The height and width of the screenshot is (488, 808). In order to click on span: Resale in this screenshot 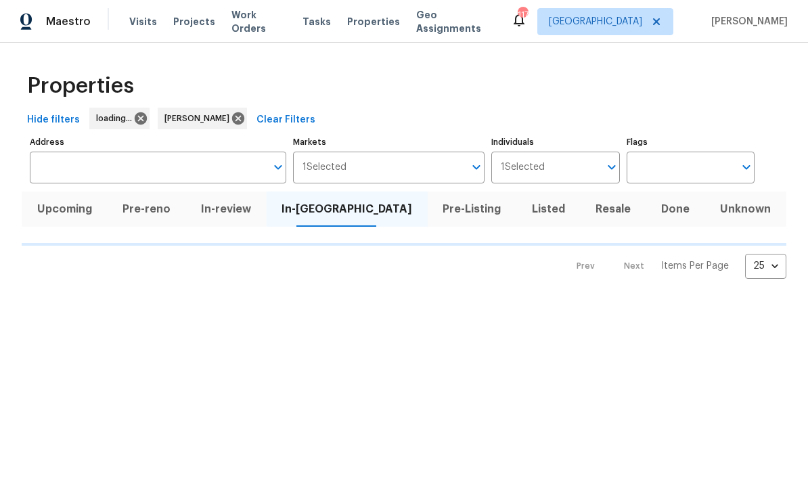, I will do `click(613, 209)`.